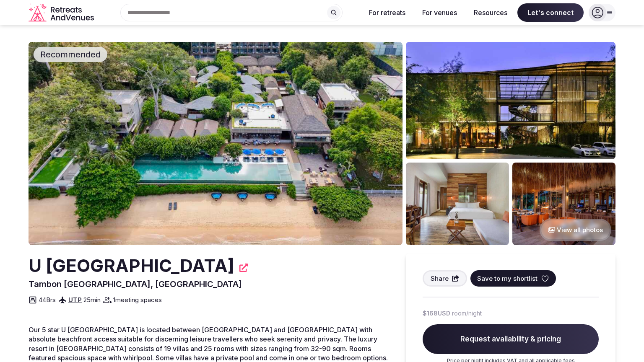 The image size is (644, 362). Describe the element at coordinates (550, 13) in the screenshot. I see `span: Let's connect` at that location.